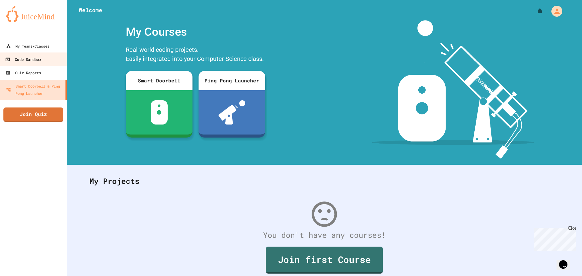 This screenshot has width=582, height=276. I want to click on div: My Courses, so click(196, 32).